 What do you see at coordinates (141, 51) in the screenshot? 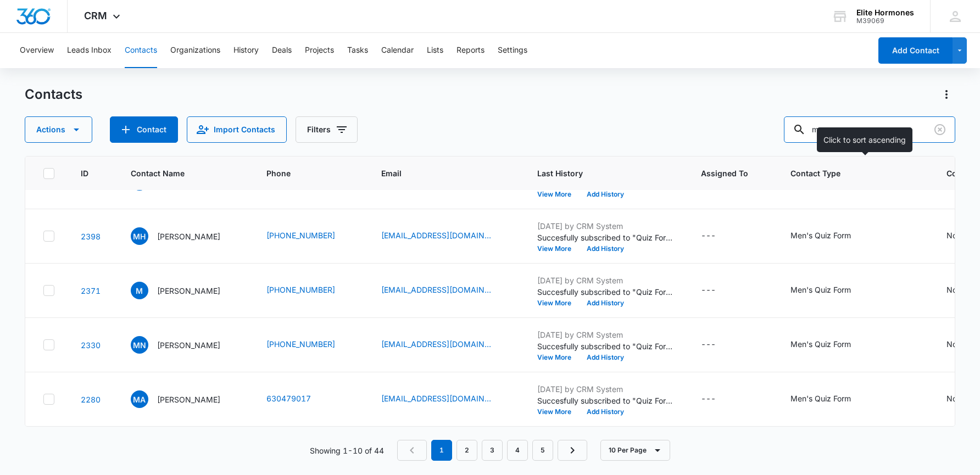
I see `button: Contacts` at bounding box center [141, 51].